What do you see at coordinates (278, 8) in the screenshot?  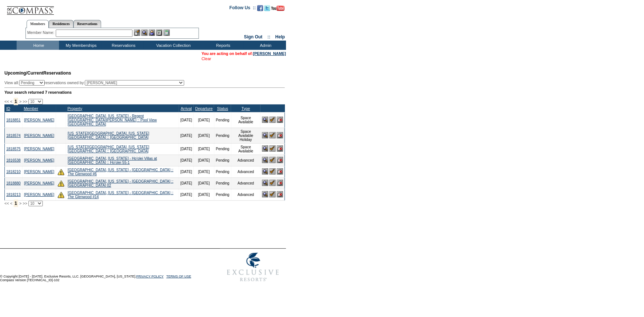 I see `img: Subscribe to our YouTube Channel` at bounding box center [278, 8].